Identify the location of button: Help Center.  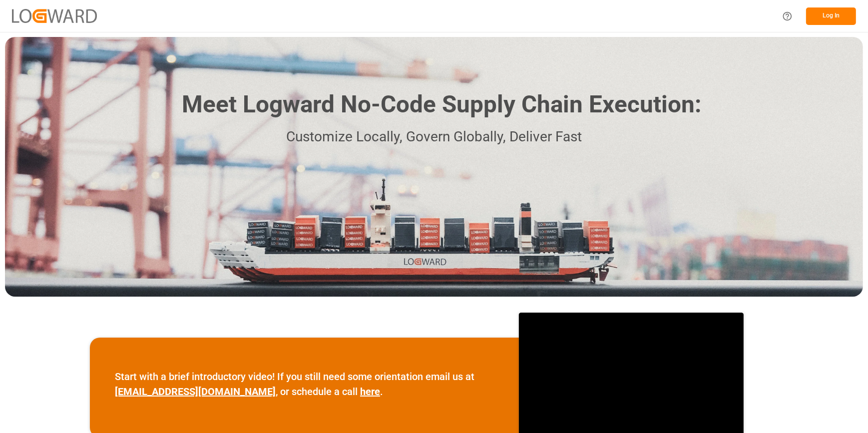
(787, 16).